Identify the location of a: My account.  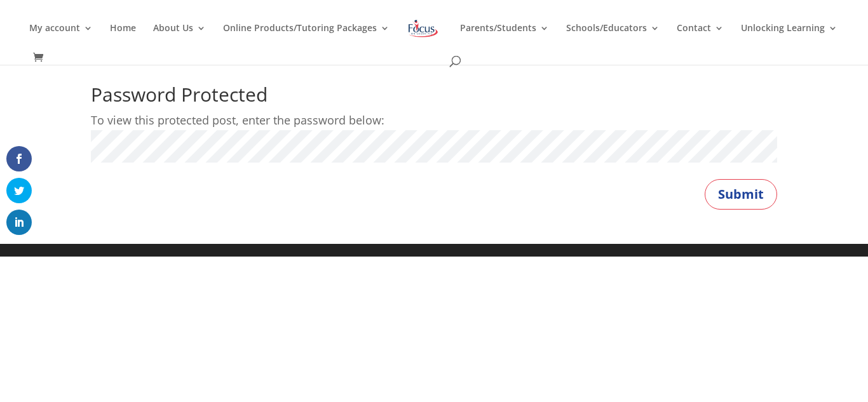
(61, 38).